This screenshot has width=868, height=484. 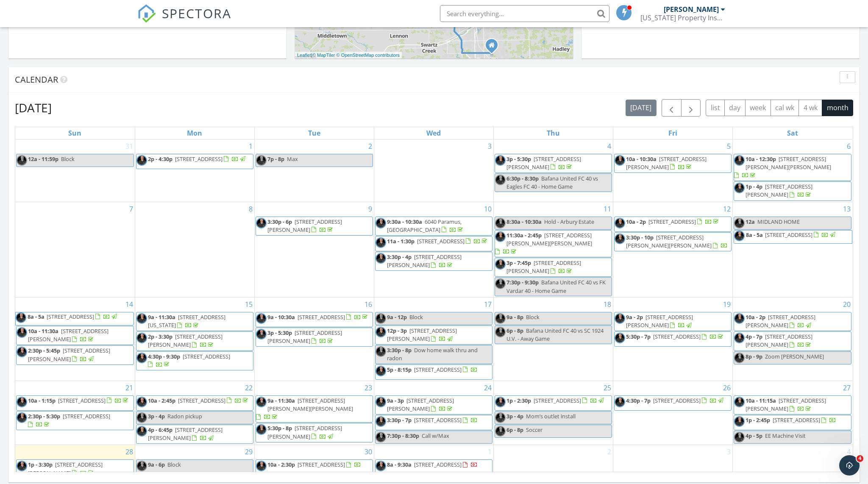 I want to click on td: Go to September 9, 2025, so click(x=314, y=249).